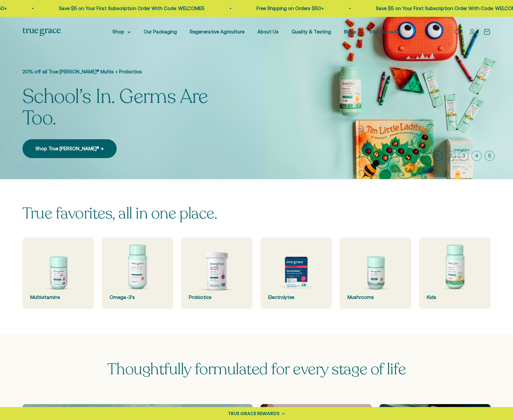 This screenshot has height=420, width=513. I want to click on split-lines: School’s In. Germs Are Too., so click(115, 108).